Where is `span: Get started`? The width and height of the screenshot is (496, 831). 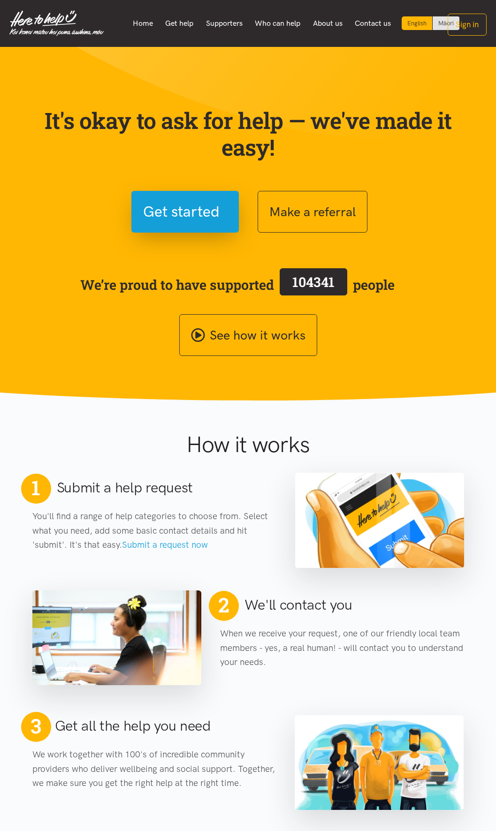 span: Get started is located at coordinates (181, 211).